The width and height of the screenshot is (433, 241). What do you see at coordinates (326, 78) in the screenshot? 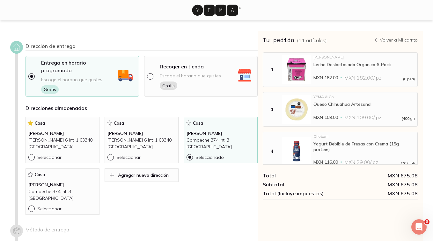
I see `span: MXN 182.00` at bounding box center [326, 78].